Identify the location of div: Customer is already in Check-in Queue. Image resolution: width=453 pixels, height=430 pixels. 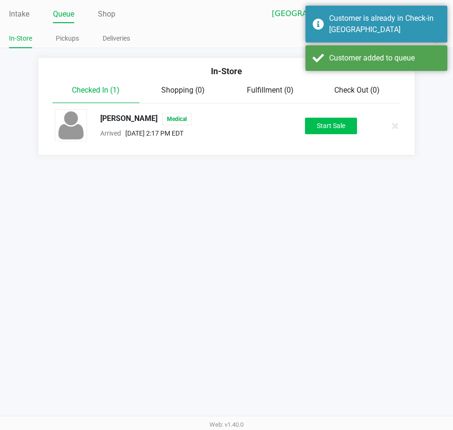
(384, 24).